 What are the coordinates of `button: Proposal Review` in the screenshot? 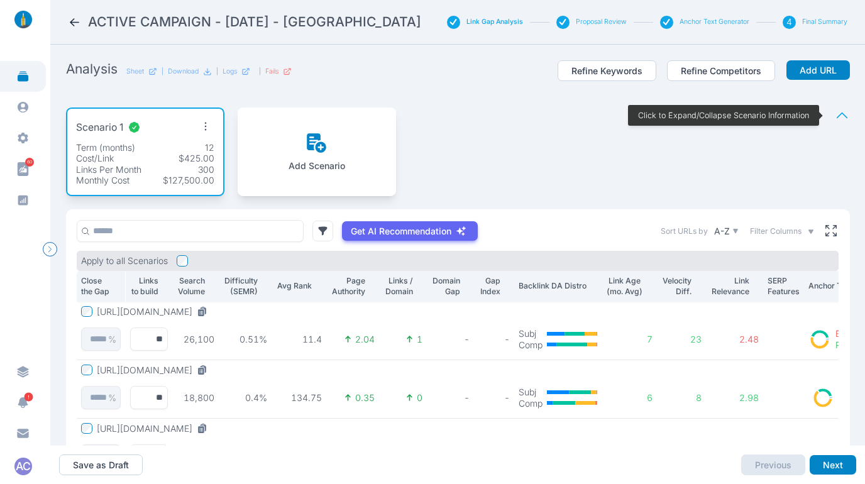 It's located at (601, 22).